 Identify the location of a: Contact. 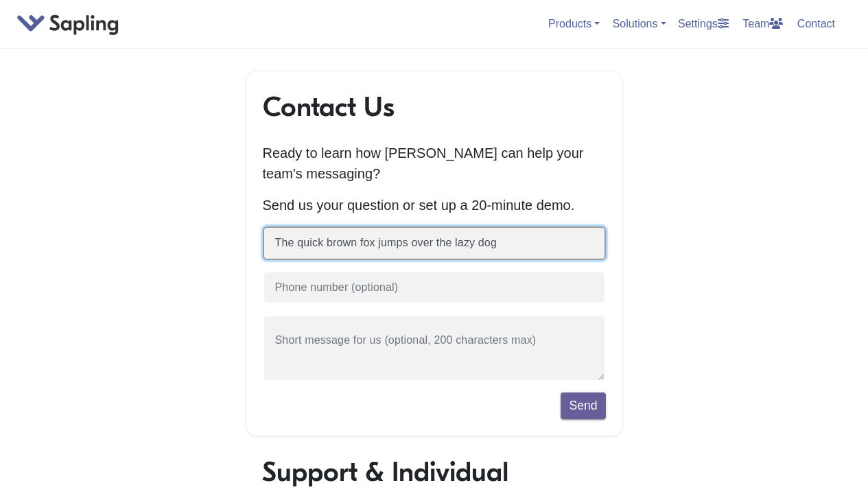
(816, 23).